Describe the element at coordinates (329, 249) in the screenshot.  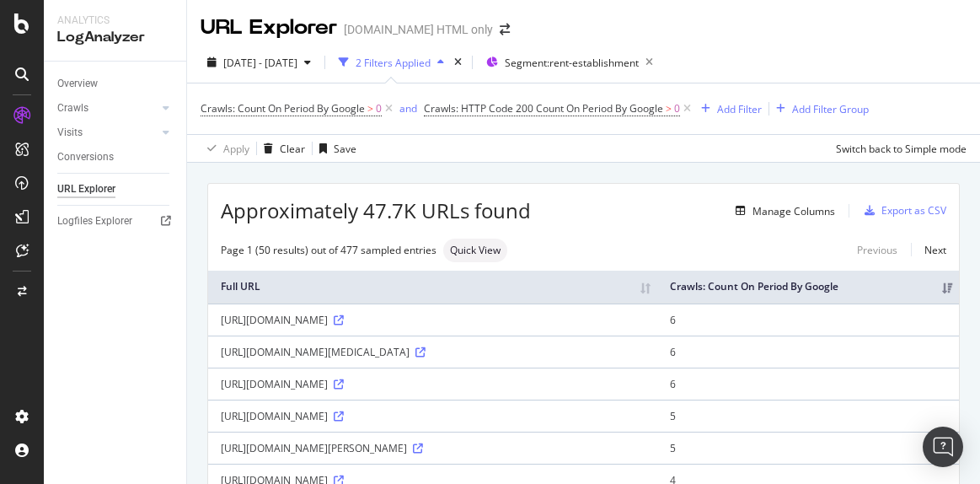
I see `div: Page 1 (50 results) out of 477 sampled entries` at that location.